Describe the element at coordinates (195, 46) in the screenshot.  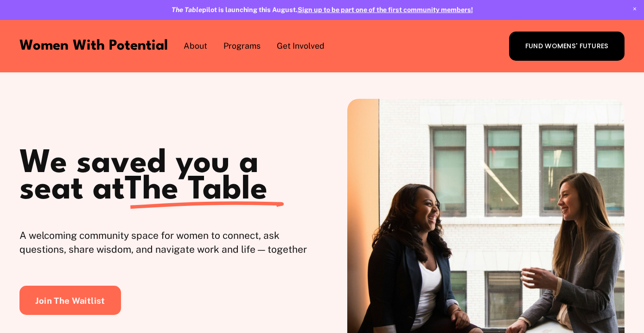
I see `span: About` at that location.